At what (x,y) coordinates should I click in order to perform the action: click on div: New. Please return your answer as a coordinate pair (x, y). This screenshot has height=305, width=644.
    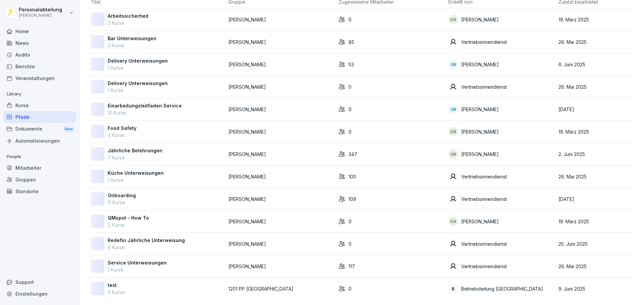
    Looking at the image, I should click on (69, 129).